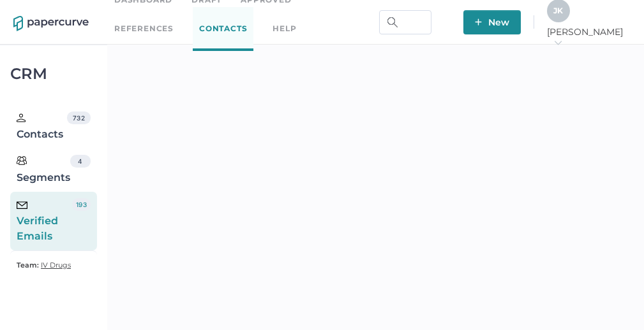 The height and width of the screenshot is (330, 644). Describe the element at coordinates (44, 221) in the screenshot. I see `div: Verified Emails` at that location.